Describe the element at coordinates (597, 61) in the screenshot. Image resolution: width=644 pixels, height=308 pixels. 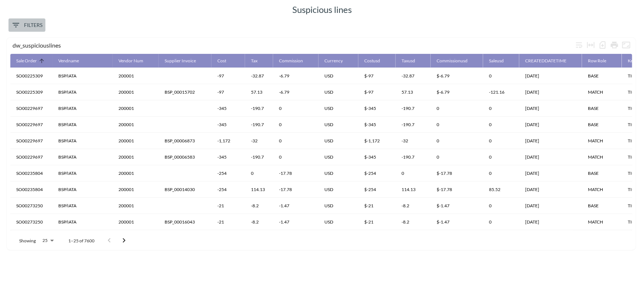
I see `div: Row Role` at that location.